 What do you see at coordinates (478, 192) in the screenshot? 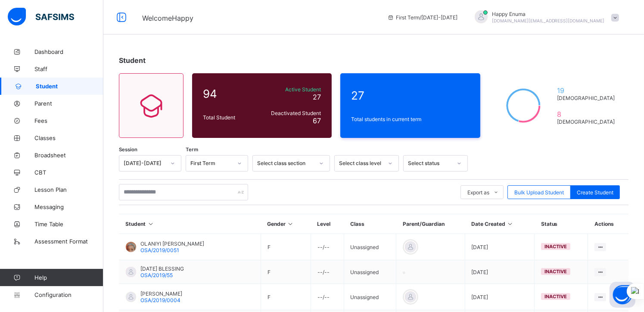
I see `span: Export as` at bounding box center [478, 192].